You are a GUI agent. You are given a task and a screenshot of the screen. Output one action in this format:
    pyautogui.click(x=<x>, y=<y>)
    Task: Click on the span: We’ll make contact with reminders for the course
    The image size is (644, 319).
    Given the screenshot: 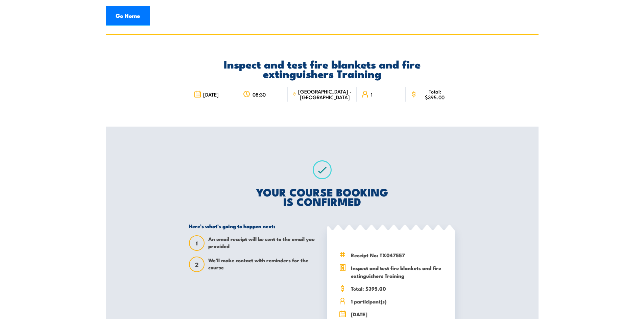 What is the action you would take?
    pyautogui.click(x=263, y=265)
    